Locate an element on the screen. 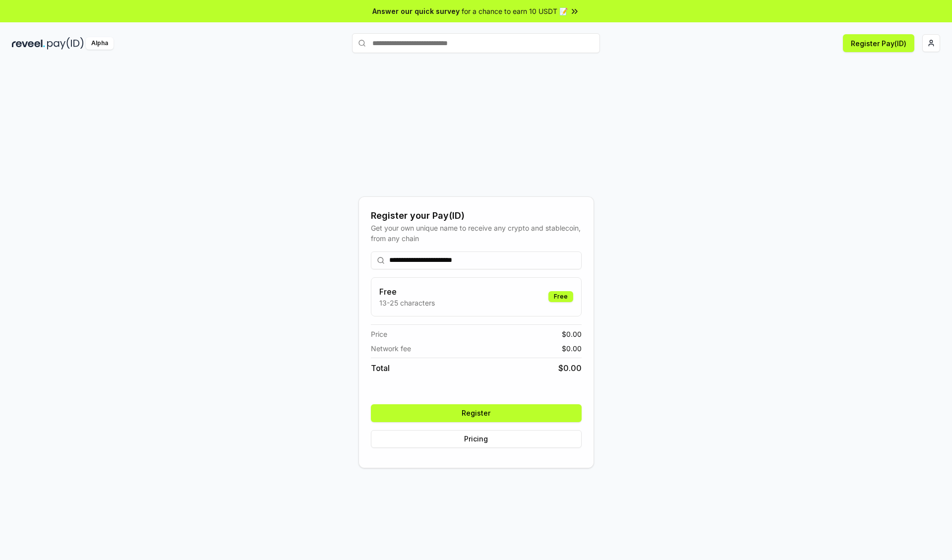 The width and height of the screenshot is (952, 560). img: reveel_dark is located at coordinates (29, 43).